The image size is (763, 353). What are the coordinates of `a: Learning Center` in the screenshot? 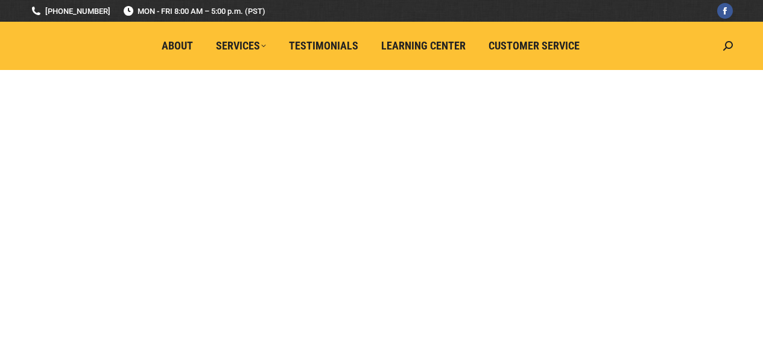 It's located at (424, 46).